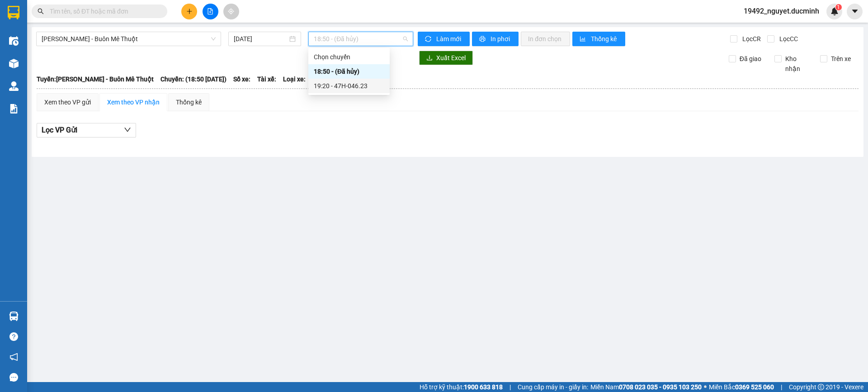 This screenshot has width=868, height=392. Describe the element at coordinates (14, 336) in the screenshot. I see `span: question-circle` at that location.